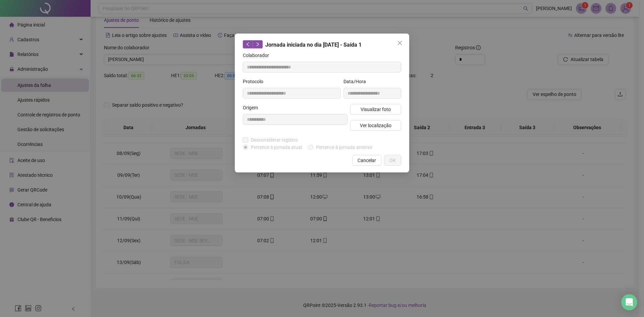 This screenshot has height=317, width=644. I want to click on button: right, so click(257, 44).